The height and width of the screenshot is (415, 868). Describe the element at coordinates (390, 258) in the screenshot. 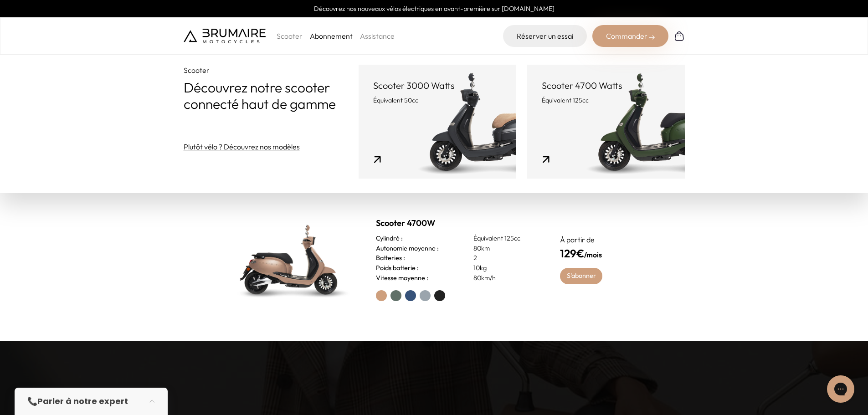

I see `h3: Batteries :` at that location.